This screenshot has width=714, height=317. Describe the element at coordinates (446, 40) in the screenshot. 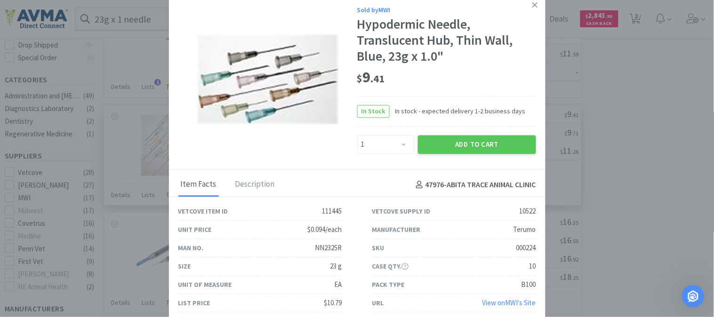

I see `div: Hypodermic Needle, Translucent Hub, Thin Wall, Blue, 23g x 1.0"` at that location.